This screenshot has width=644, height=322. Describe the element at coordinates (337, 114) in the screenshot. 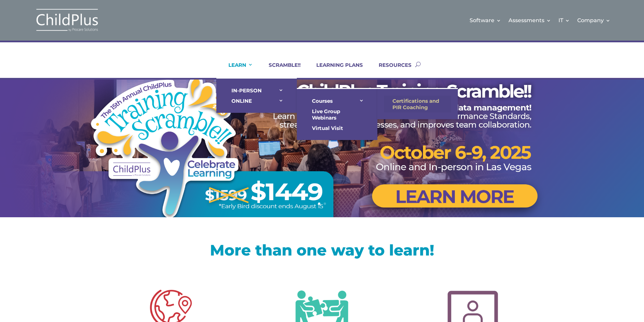

I see `a: Live Group Webinars` at that location.